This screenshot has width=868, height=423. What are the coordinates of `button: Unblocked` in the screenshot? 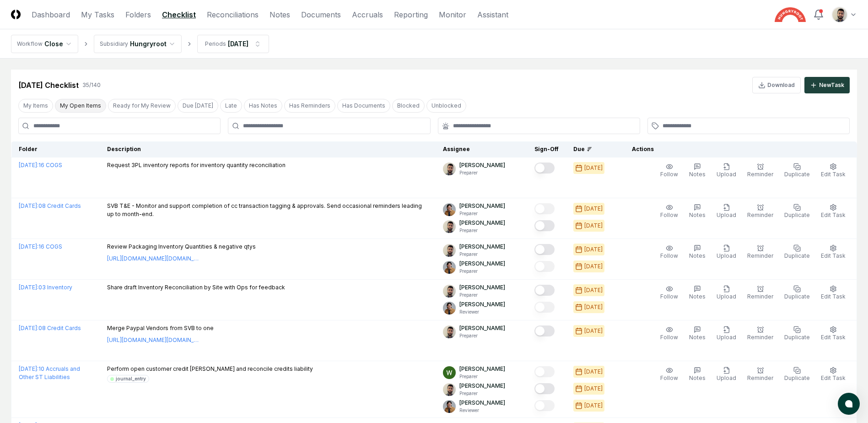 It's located at (446, 106).